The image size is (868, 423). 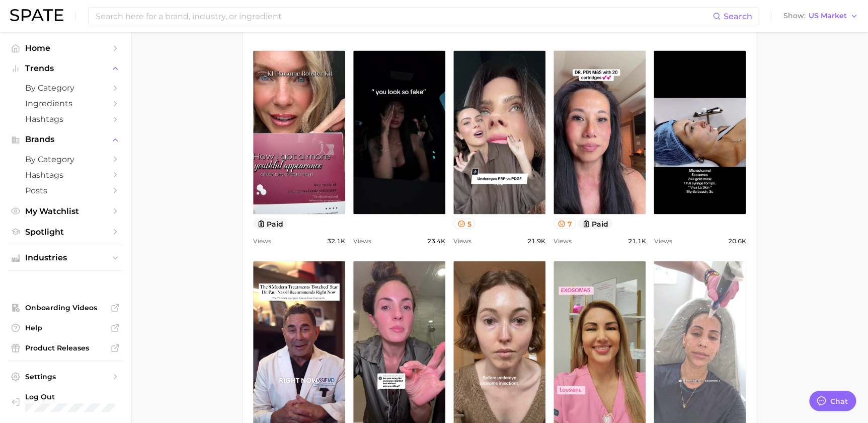 I want to click on span: Ingredients, so click(x=66, y=103).